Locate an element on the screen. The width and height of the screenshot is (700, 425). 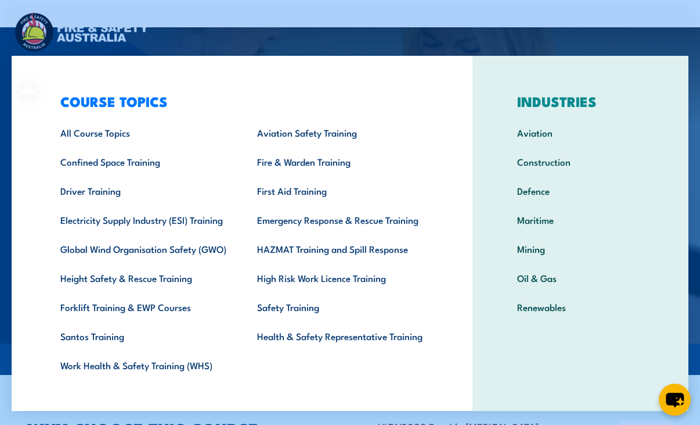
a: Emergency Response & Rescue Training is located at coordinates (337, 220).